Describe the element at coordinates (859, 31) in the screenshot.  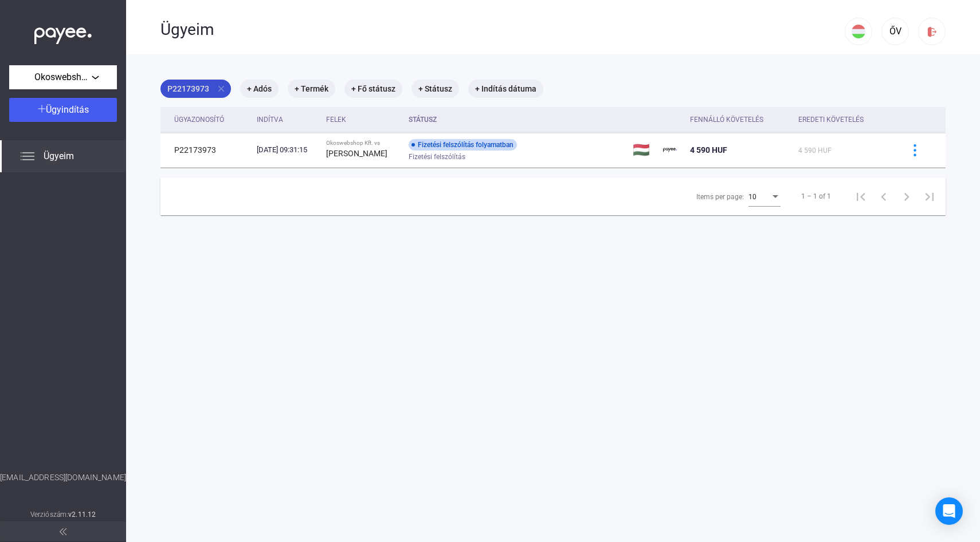
I see `button: HU` at that location.